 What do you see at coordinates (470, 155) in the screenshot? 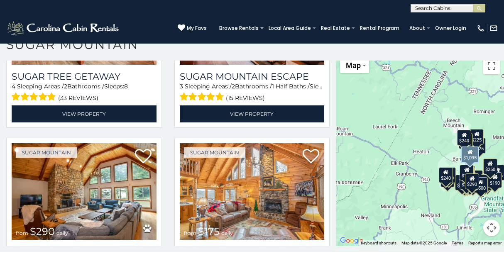
I see `div: $1,095` at bounding box center [470, 155].